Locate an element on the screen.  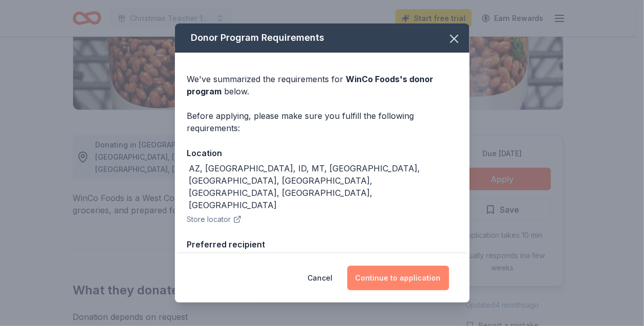
button: Cancel is located at coordinates (320, 278).